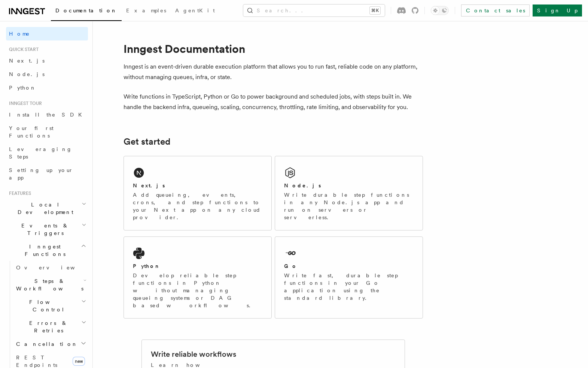  I want to click on a: Examples, so click(146, 11).